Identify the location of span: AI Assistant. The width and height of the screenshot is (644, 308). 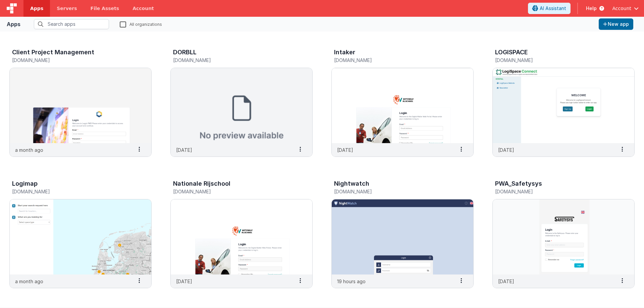
(553, 8).